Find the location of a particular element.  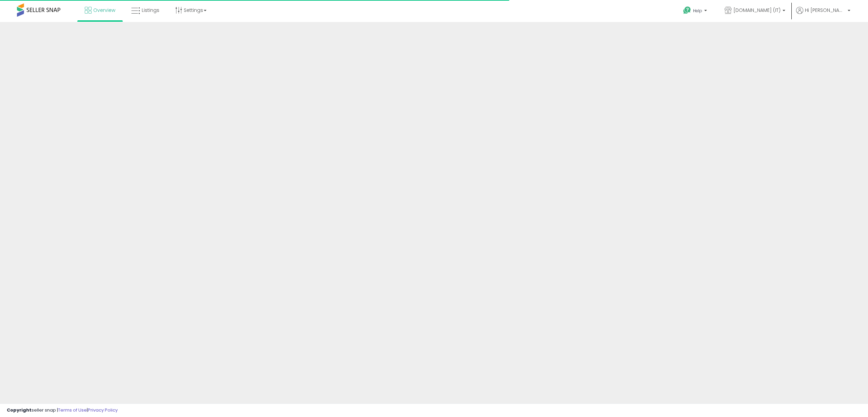

span: Listings is located at coordinates (151, 10).